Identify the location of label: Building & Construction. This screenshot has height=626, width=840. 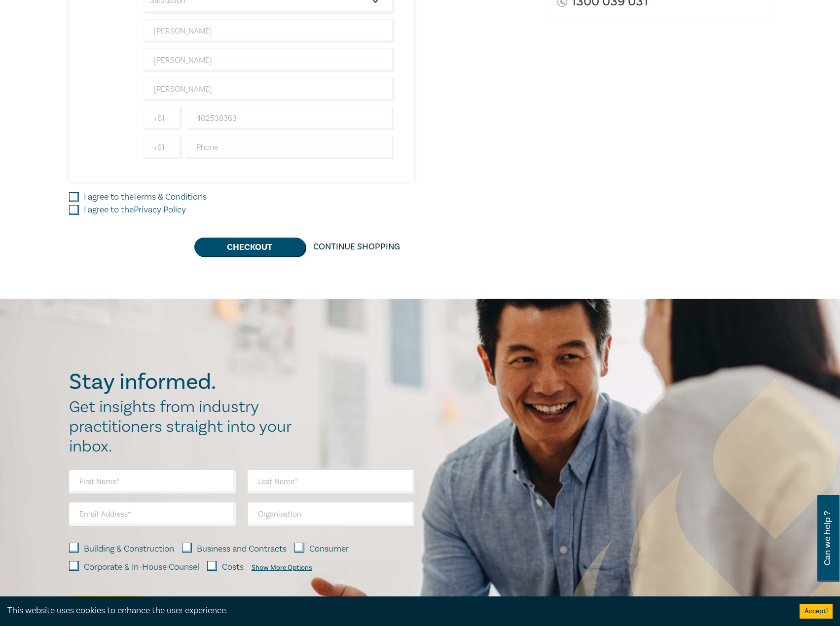
(129, 550).